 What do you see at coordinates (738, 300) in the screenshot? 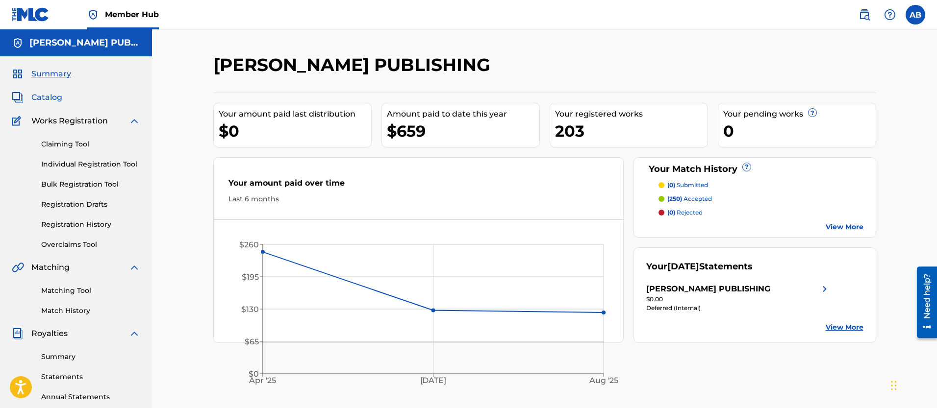
I see `div: $0.00` at bounding box center [738, 300].